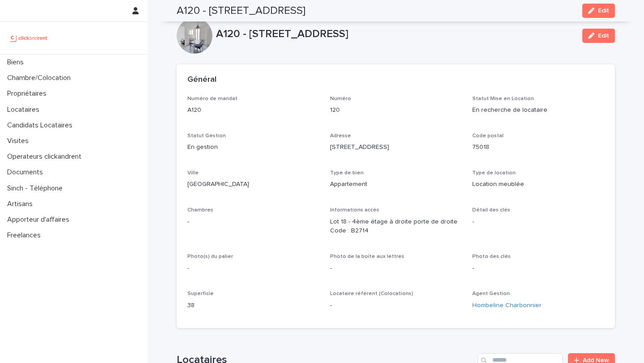 The height and width of the screenshot is (363, 644). What do you see at coordinates (340, 136) in the screenshot?
I see `span: Adresse` at bounding box center [340, 136].